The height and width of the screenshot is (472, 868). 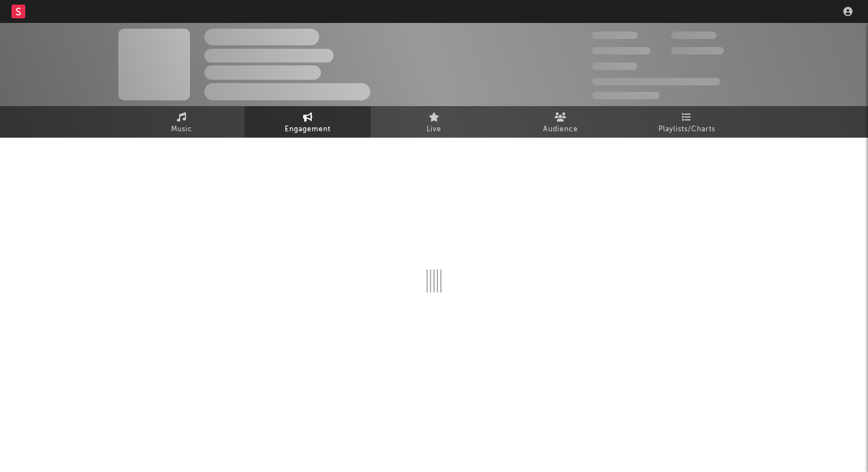 I want to click on span: Jump Score: 85.0, so click(x=626, y=95).